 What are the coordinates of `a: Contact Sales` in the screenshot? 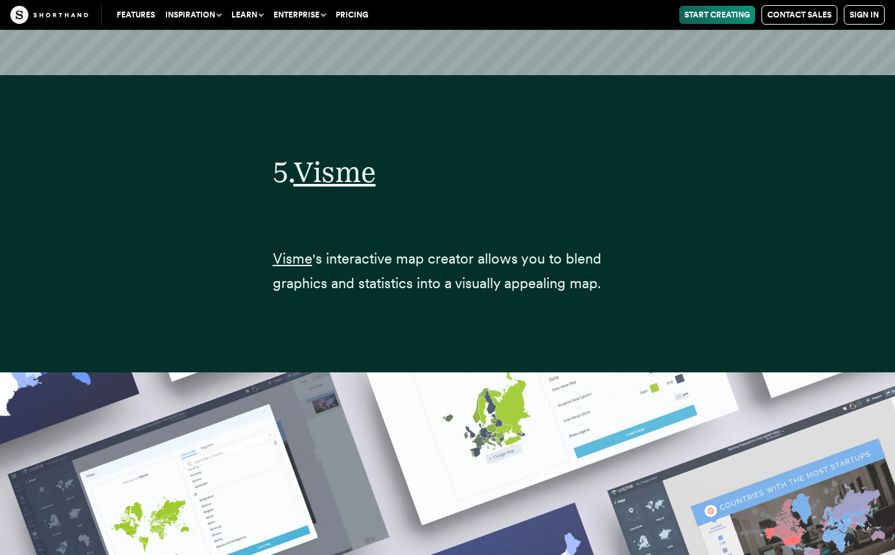 It's located at (799, 15).